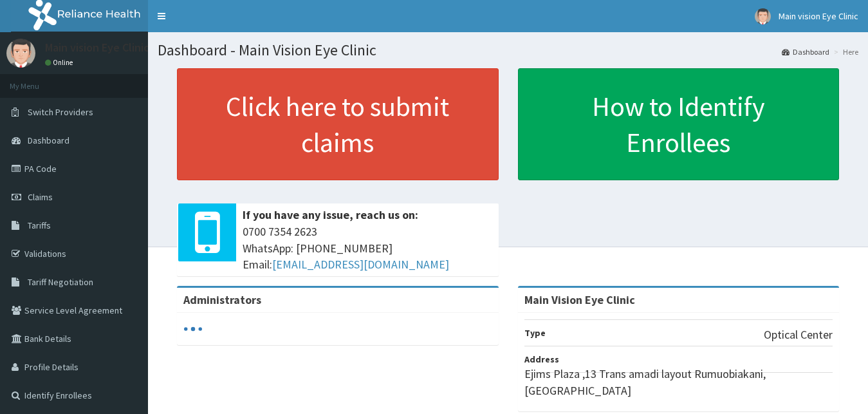 The height and width of the screenshot is (414, 868). I want to click on span: Dashboard, so click(48, 140).